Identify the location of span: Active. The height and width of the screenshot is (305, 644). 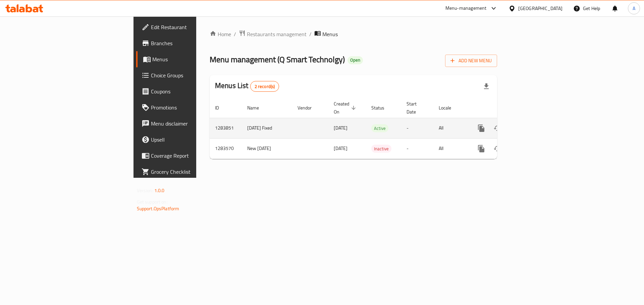
(379, 128).